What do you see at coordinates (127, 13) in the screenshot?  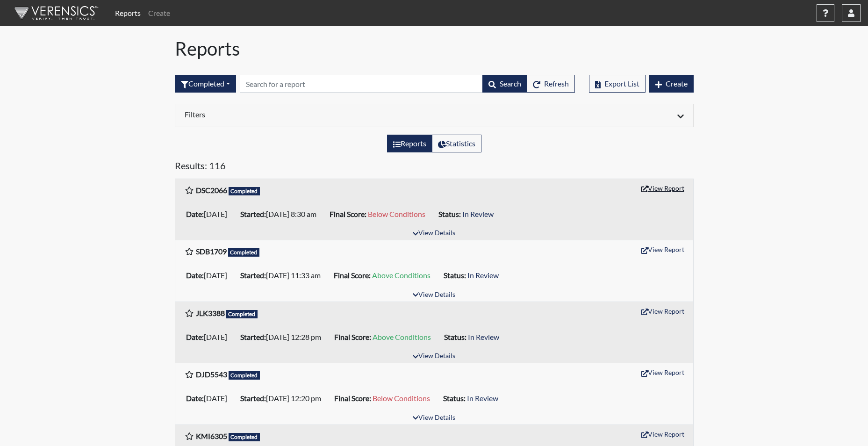 I see `a: Reports` at bounding box center [127, 13].